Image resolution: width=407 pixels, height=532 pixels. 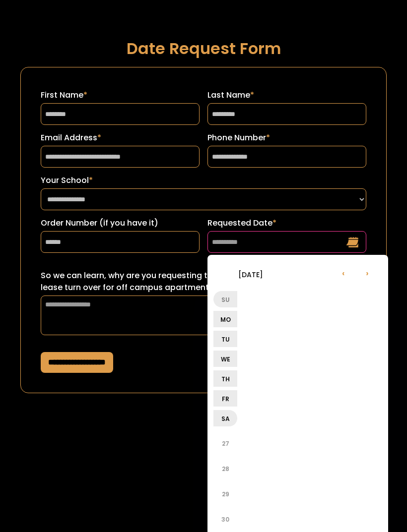 I want to click on label: First Name, so click(x=120, y=95).